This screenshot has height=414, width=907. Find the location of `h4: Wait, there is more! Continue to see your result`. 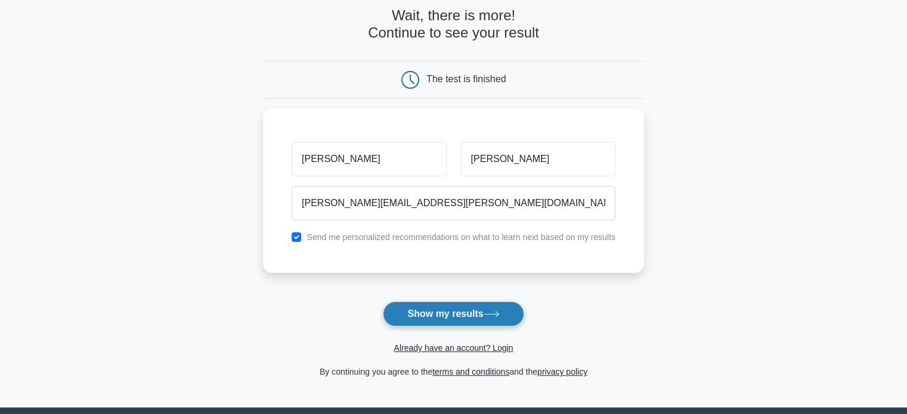

h4: Wait, there is more! Continue to see your result is located at coordinates (453, 24).